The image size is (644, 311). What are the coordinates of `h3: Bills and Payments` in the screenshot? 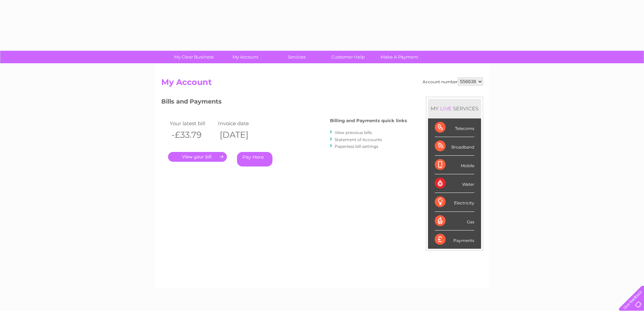 It's located at (284, 103).